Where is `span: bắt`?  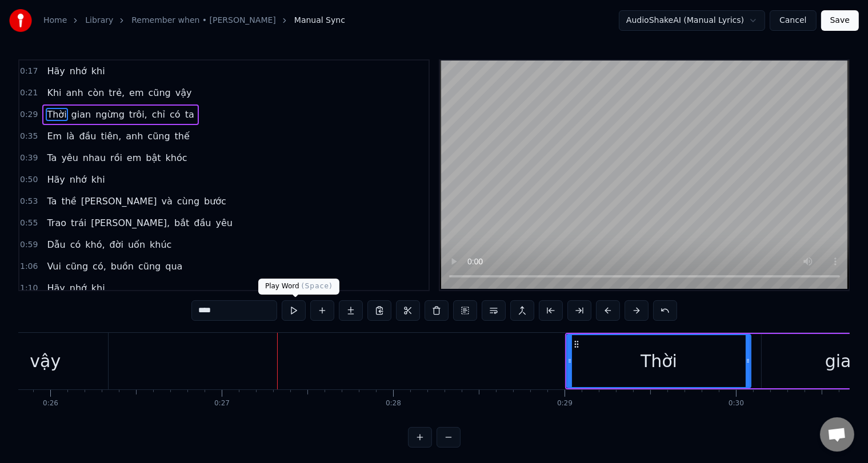
span: bắt is located at coordinates (182, 223).